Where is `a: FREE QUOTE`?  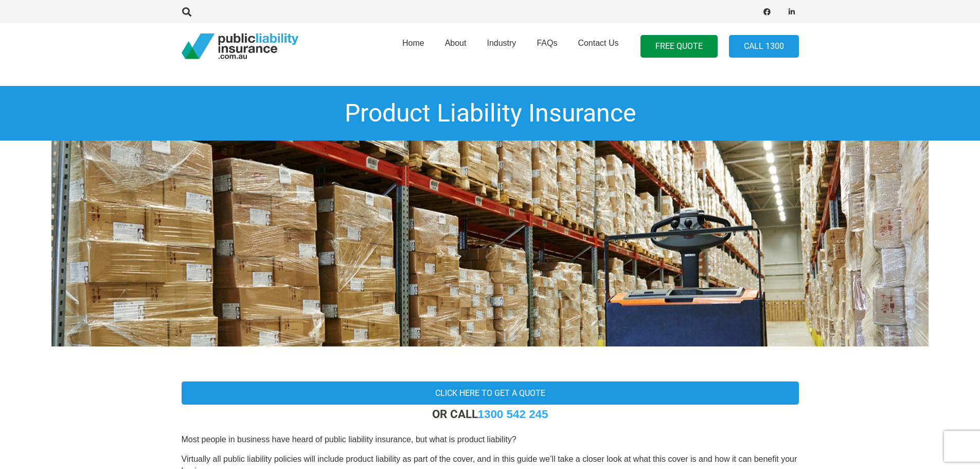
a: FREE QUOTE is located at coordinates (679, 47).